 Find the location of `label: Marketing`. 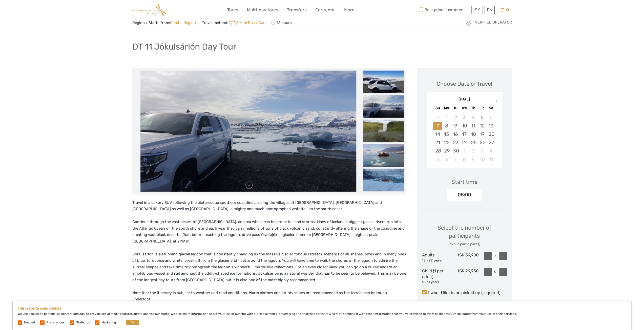

label: Marketing is located at coordinates (108, 323).